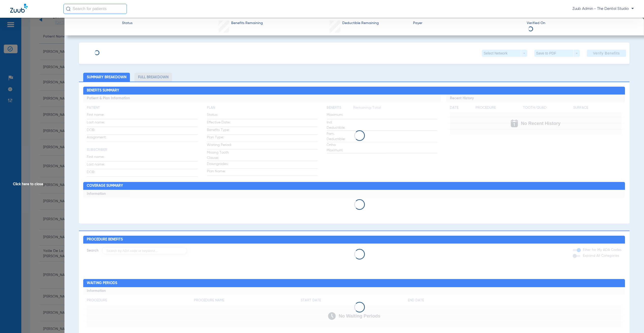 The image size is (644, 333). I want to click on li: Full Breakdown, so click(153, 77).